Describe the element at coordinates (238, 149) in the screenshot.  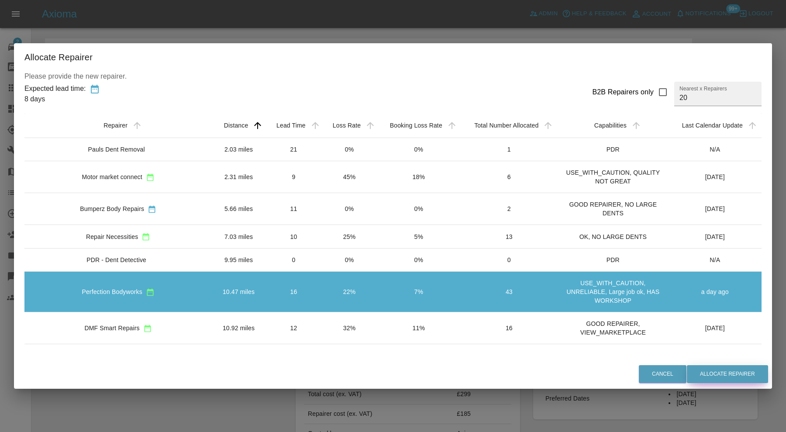
I see `td: 2.03 miles` at that location.